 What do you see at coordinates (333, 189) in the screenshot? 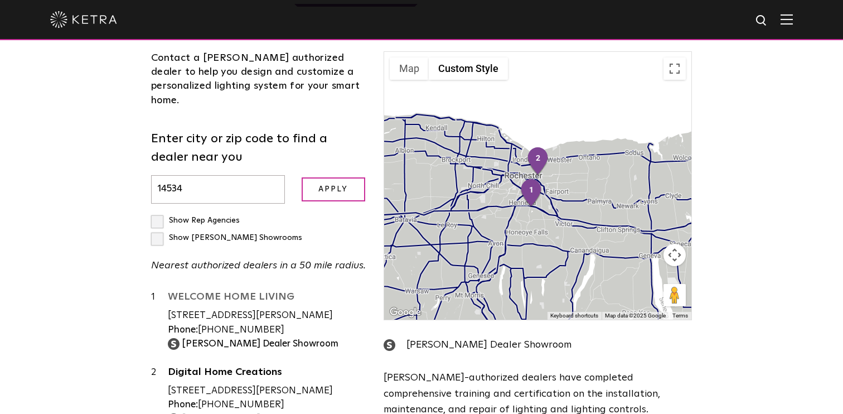
I see `input: Apply` at bounding box center [333, 189].